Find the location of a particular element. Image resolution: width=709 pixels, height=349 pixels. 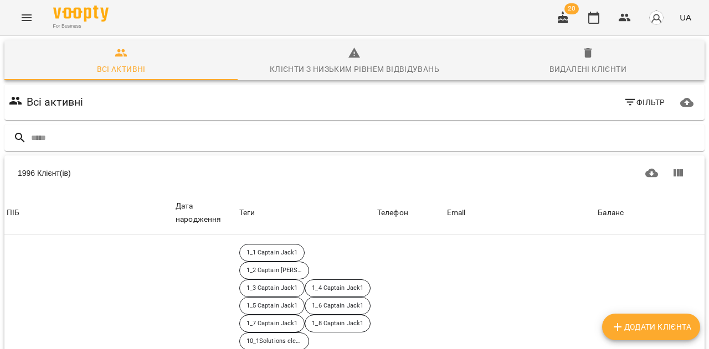

p: 1_3 Captain Jack1 is located at coordinates (272, 288).